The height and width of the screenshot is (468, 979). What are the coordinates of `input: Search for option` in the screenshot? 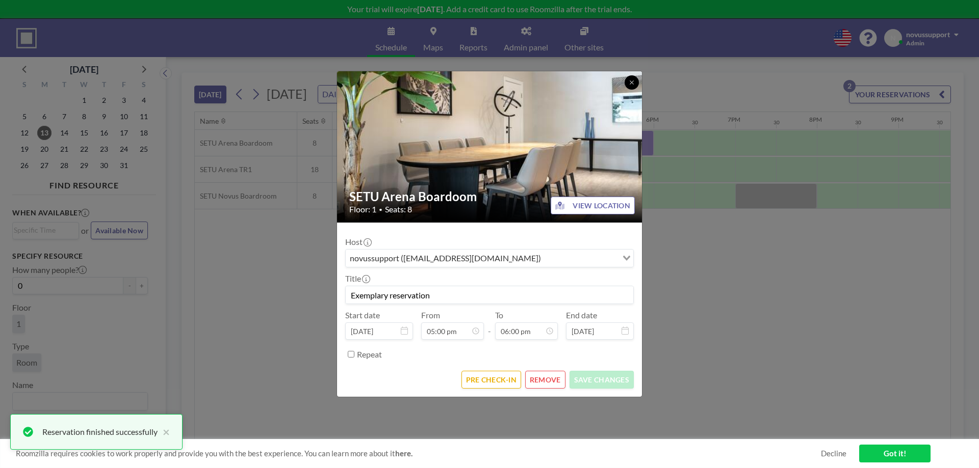 It's located at (580, 258).